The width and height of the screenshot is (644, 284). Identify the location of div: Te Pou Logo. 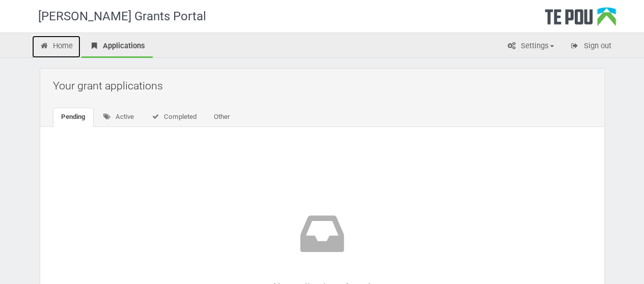
(580, 20).